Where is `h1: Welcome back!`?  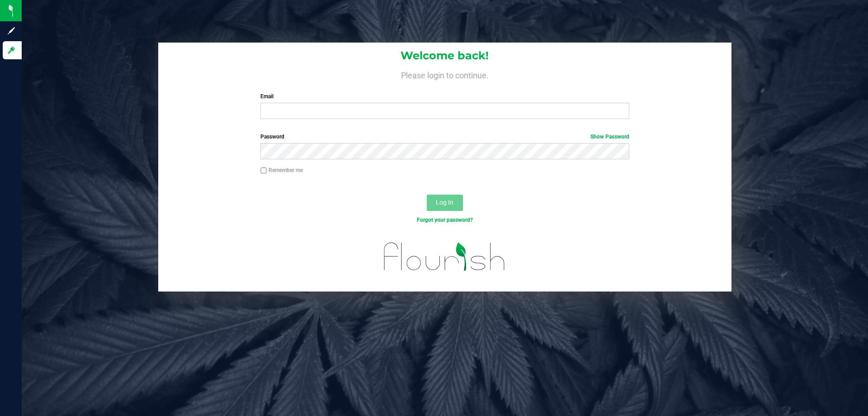
h1: Welcome back! is located at coordinates (445, 56).